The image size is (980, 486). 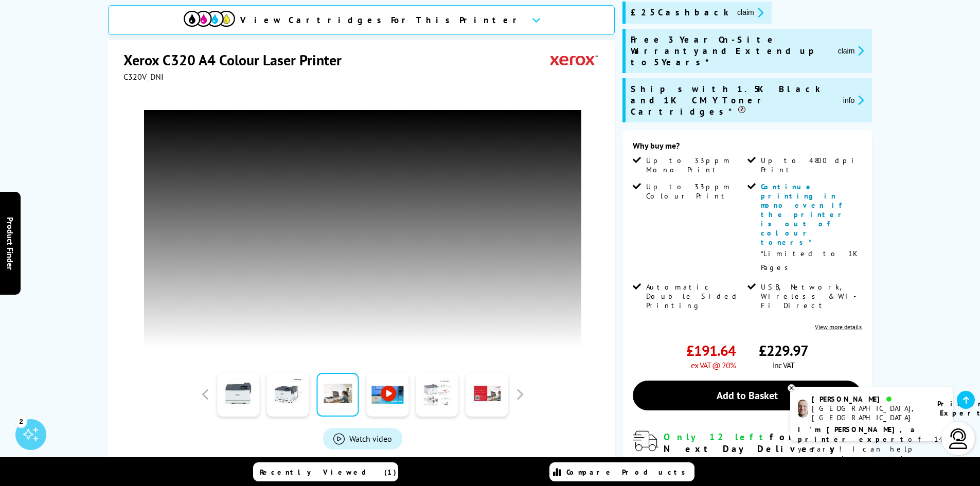 What do you see at coordinates (381, 20) in the screenshot?
I see `span: View Cartridges For This Printer` at bounding box center [381, 20].